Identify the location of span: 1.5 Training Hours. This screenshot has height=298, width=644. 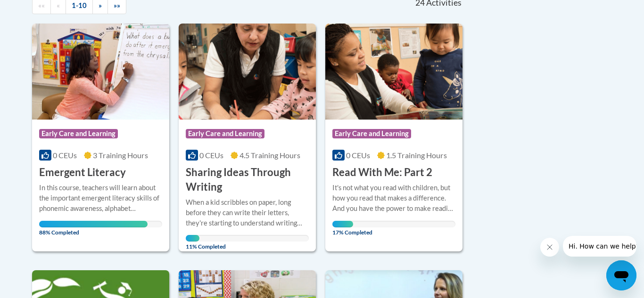
(416, 155).